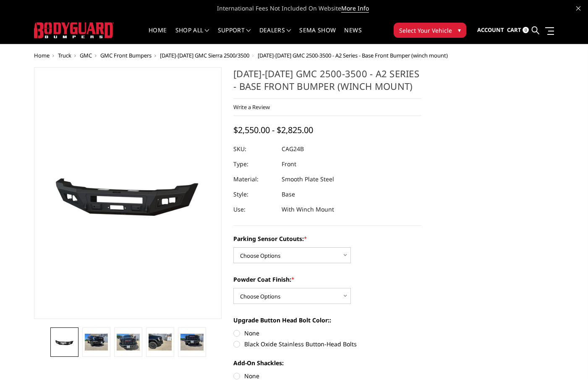 The height and width of the screenshot is (382, 588). Describe the element at coordinates (254, 210) in the screenshot. I see `dt: Use:` at that location.